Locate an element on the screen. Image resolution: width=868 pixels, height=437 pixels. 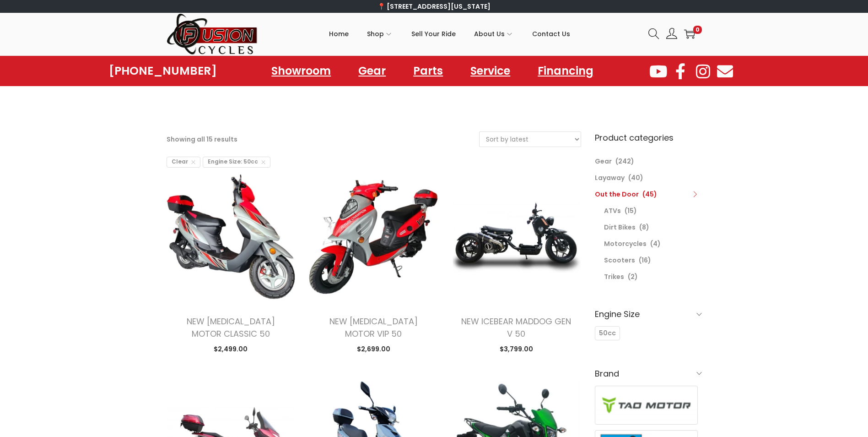
a: Layaway is located at coordinates (610, 177).